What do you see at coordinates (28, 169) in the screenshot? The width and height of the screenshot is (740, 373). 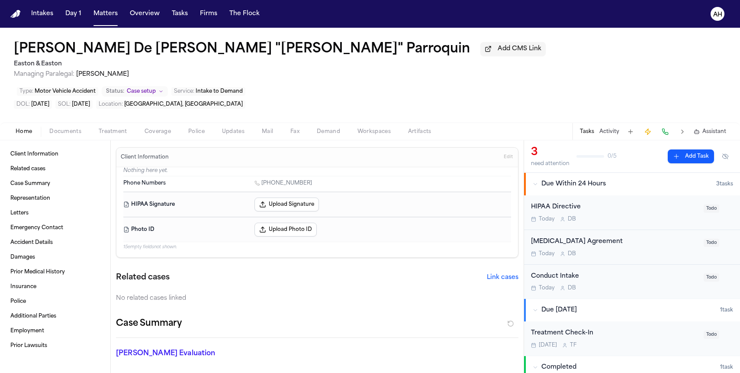 I see `span: Related cases` at bounding box center [28, 169].